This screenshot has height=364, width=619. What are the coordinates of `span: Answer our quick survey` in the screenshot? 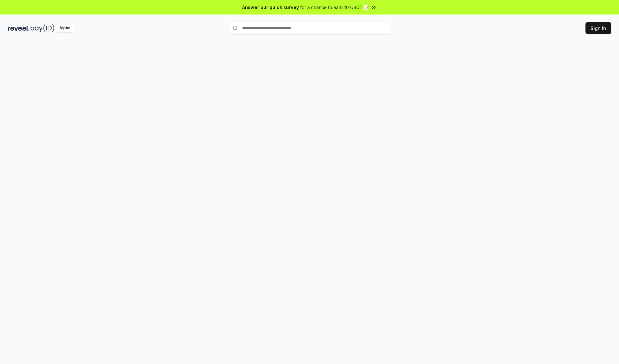 It's located at (270, 7).